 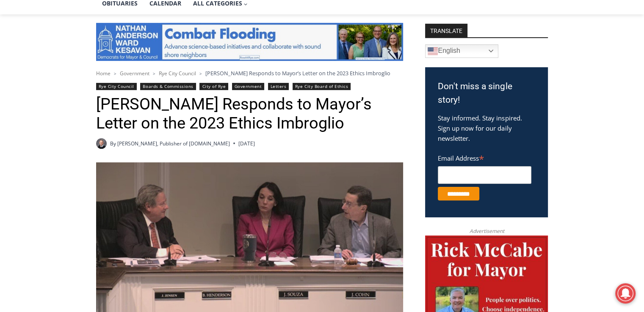 What do you see at coordinates (103, 73) in the screenshot?
I see `span: Home` at bounding box center [103, 73].